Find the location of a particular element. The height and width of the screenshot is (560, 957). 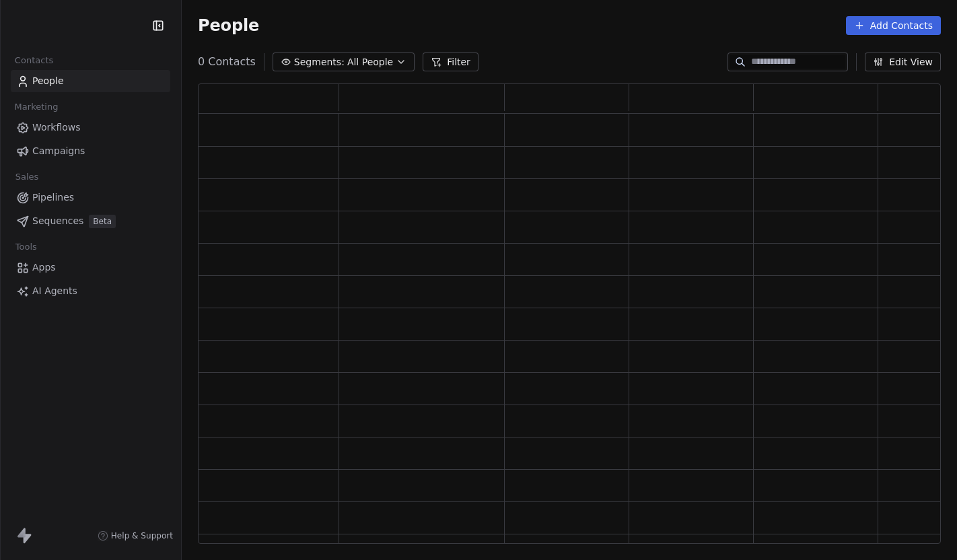

span: Pipelines is located at coordinates (53, 197).